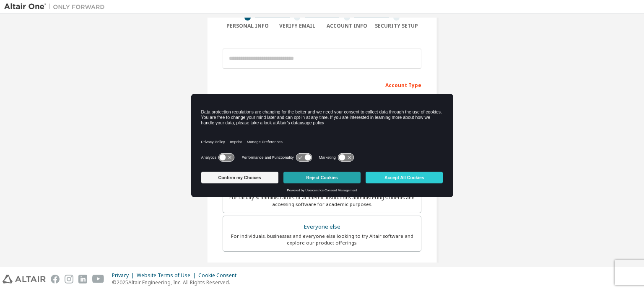 The height and width of the screenshot is (291, 644). I want to click on div: Account Info, so click(347, 26).